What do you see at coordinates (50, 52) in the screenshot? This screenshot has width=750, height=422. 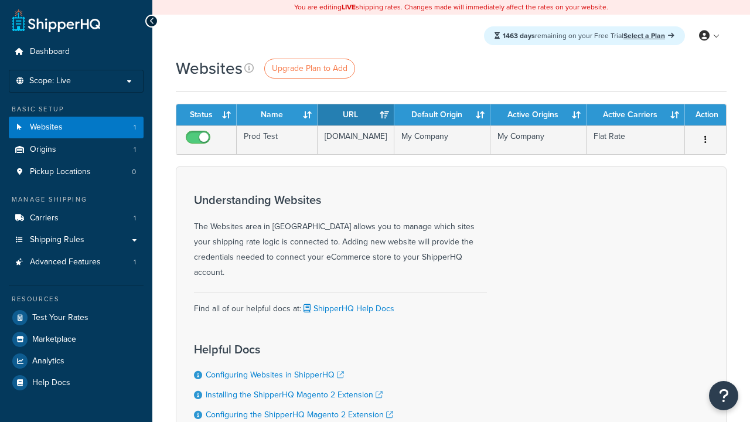 I see `span: Dashboard` at bounding box center [50, 52].